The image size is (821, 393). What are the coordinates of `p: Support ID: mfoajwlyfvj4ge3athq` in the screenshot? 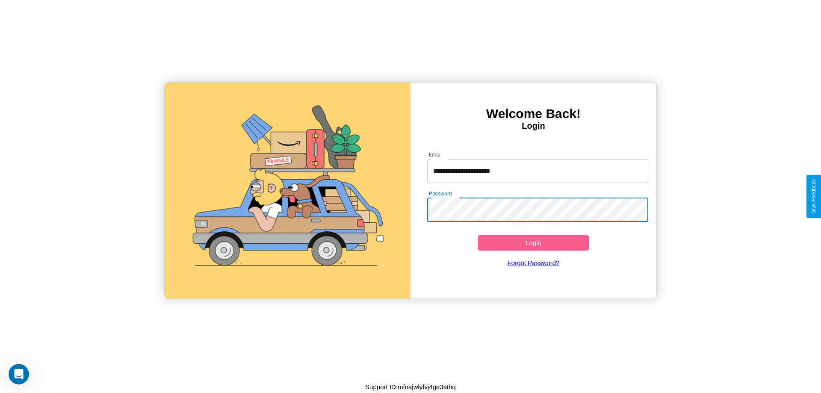 It's located at (411, 387).